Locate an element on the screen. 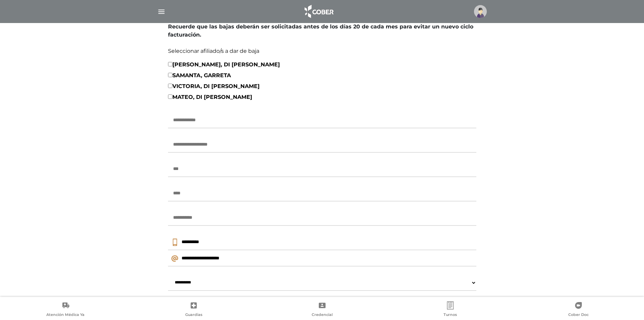 This screenshot has height=320, width=644. a: Guardias is located at coordinates (193, 309).